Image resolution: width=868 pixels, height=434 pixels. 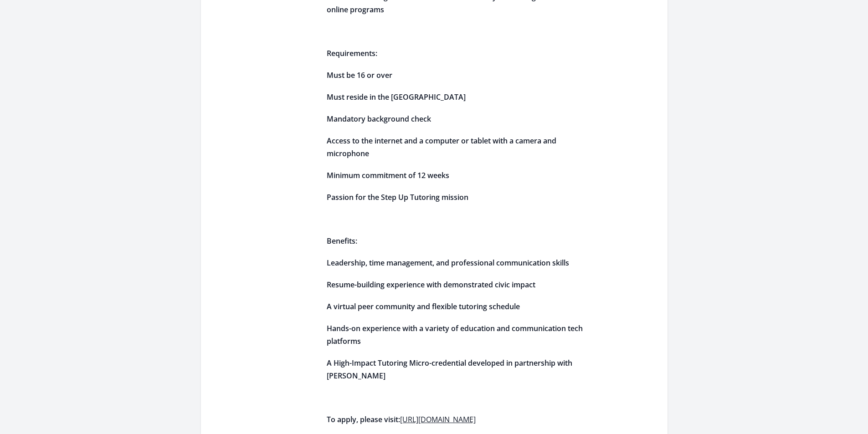 What do you see at coordinates (359, 75) in the screenshot?
I see `span: Must be 16 or over` at bounding box center [359, 75].